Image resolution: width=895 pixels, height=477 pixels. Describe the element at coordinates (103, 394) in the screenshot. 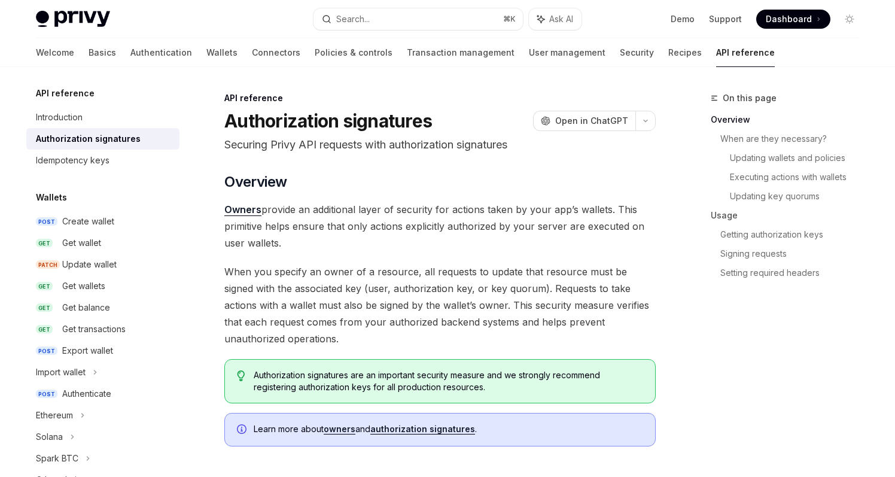

I see `a: POSTAuthenticate` at that location.